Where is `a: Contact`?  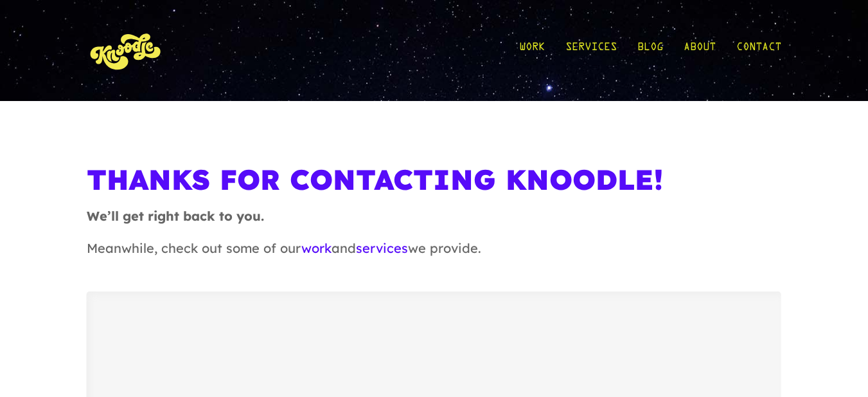 a: Contact is located at coordinates (759, 50).